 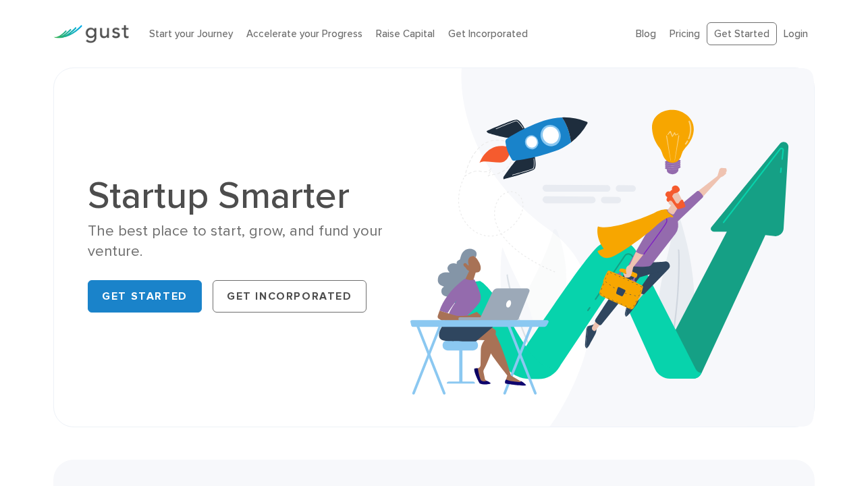 I want to click on a: Blog, so click(x=646, y=34).